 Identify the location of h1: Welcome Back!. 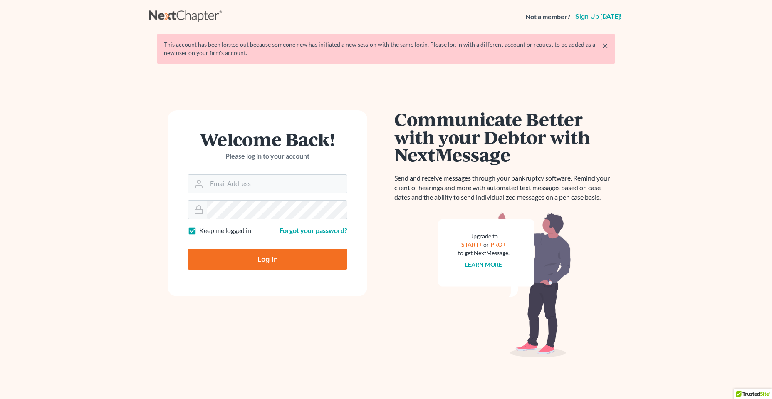
(268, 139).